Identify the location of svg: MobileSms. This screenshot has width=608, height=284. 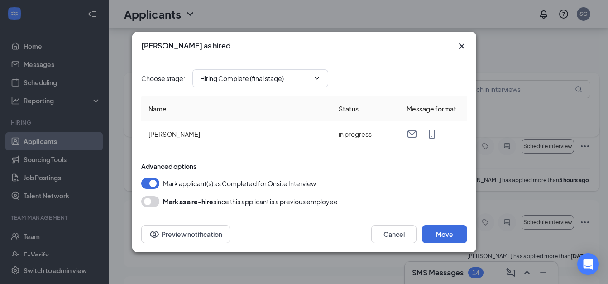
(432, 134).